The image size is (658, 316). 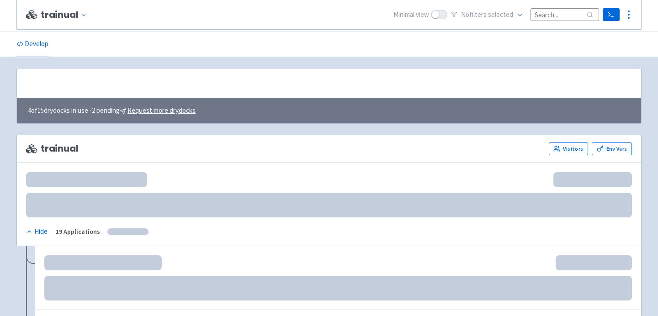 I want to click on u: Request more drydocks, so click(x=161, y=110).